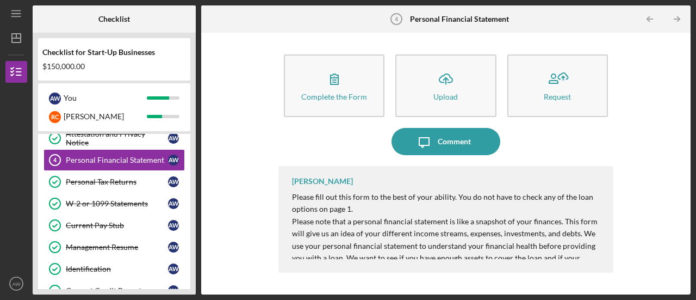 The width and height of the screenshot is (696, 300). I want to click on a: IdentificationAW, so click(114, 269).